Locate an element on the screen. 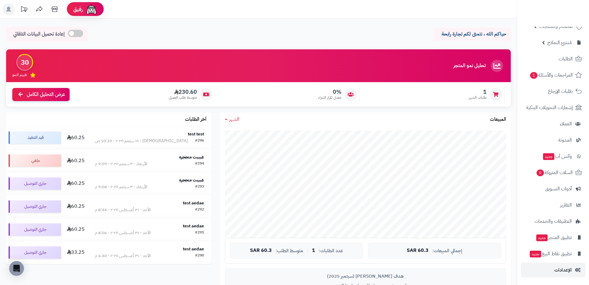  img: logo-2.png is located at coordinates (565, 17).